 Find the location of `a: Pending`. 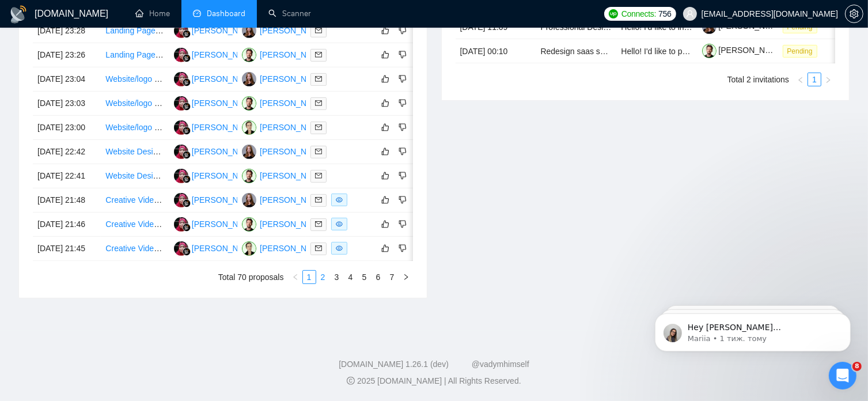

a: Pending is located at coordinates (802, 51).